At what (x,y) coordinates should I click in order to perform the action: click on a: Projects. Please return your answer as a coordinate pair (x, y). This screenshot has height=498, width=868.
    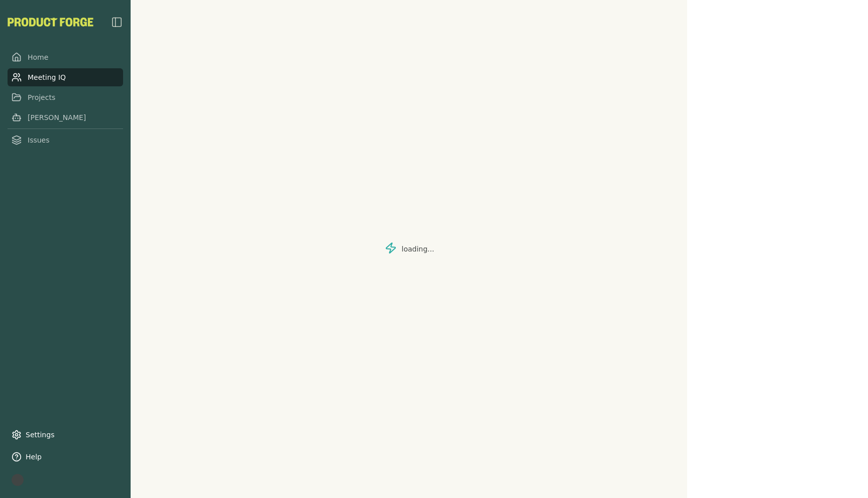
    Looking at the image, I should click on (66, 97).